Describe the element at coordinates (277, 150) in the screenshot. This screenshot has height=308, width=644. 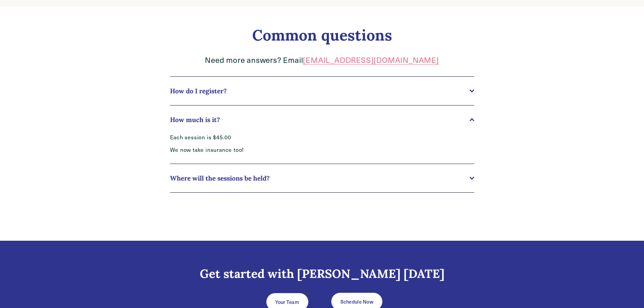
I see `p: We now take insurance too!` at that location.